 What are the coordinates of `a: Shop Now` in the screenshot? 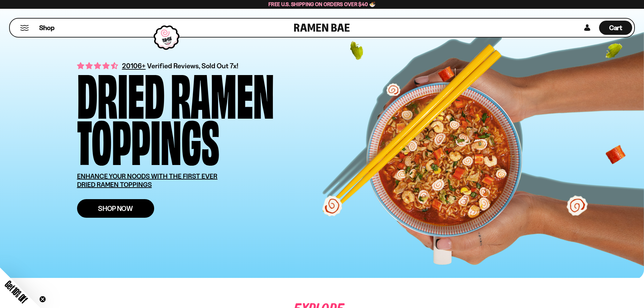 It's located at (116, 208).